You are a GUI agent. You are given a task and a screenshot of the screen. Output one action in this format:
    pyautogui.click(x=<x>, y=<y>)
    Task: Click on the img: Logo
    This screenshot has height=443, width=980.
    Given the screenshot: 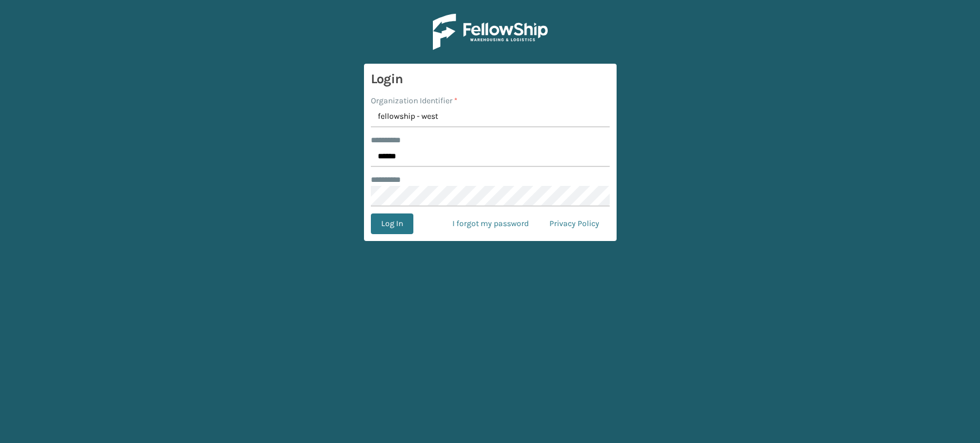 What is the action you would take?
    pyautogui.click(x=490, y=32)
    